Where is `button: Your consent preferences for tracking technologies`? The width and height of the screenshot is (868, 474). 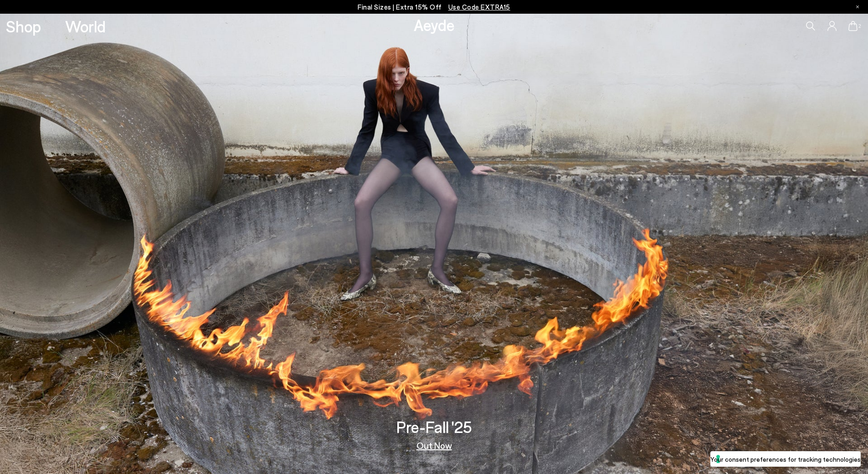
button: Your consent preferences for tracking technologies is located at coordinates (786, 459).